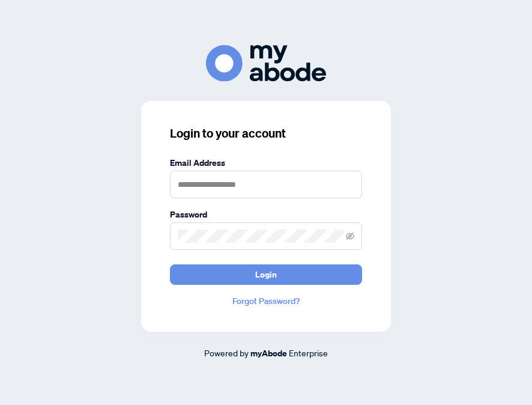  What do you see at coordinates (268, 354) in the screenshot?
I see `a: myAbode` at bounding box center [268, 354].